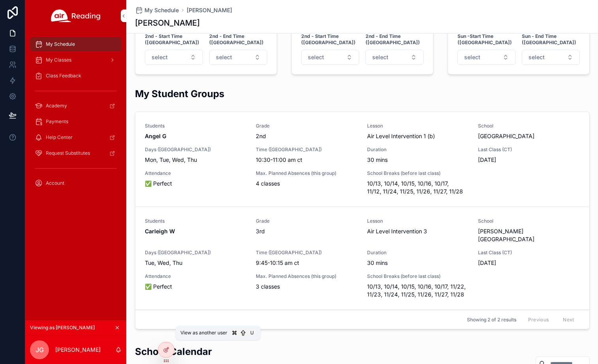 This screenshot has width=598, height=364. Describe the element at coordinates (307, 287) in the screenshot. I see `span: 3 classes` at that location.